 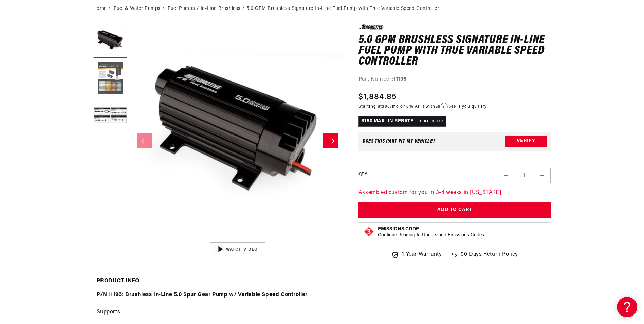 What do you see at coordinates (402, 122) in the screenshot?
I see `p: $150 MAIL-IN REBATE` at bounding box center [402, 122].